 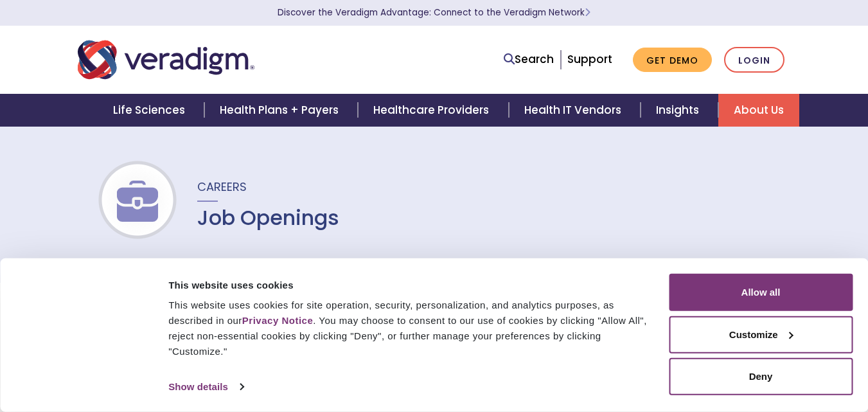 What do you see at coordinates (529, 59) in the screenshot?
I see `a: Search` at bounding box center [529, 59].